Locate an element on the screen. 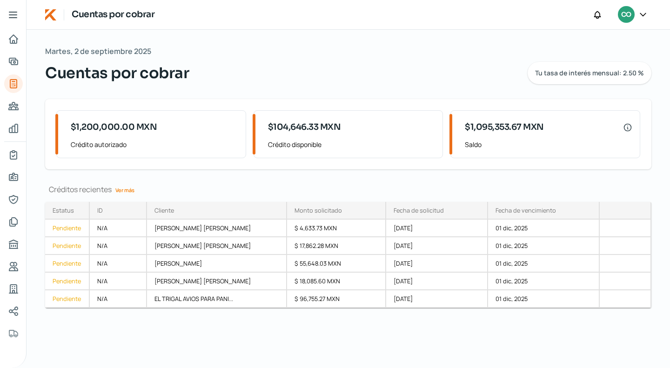  a: Buró de crédito is located at coordinates (13, 244).